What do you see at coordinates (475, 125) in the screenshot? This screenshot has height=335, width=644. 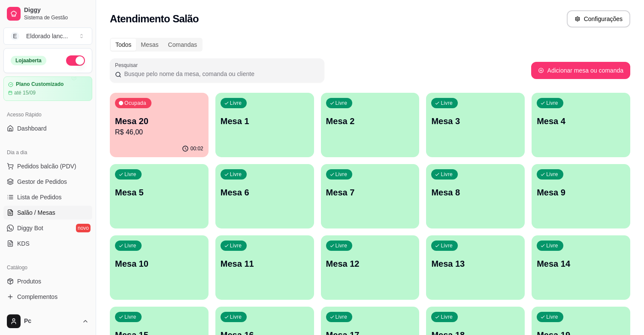 I see `button: LivreMesa 3` at bounding box center [475, 125].